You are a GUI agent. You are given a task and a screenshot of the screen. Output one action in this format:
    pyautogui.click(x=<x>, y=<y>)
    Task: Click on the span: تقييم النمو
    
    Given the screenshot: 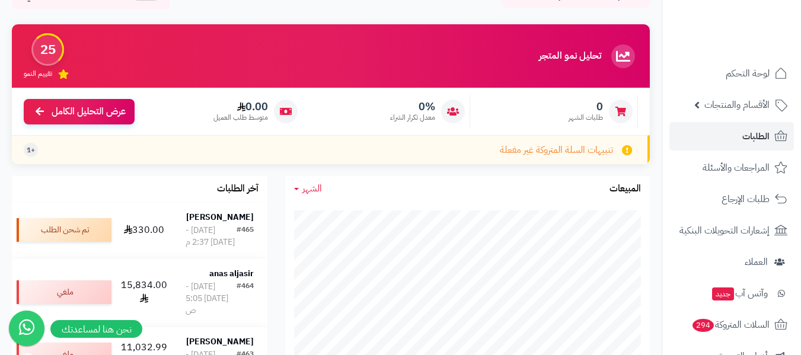 What is the action you would take?
    pyautogui.click(x=38, y=74)
    